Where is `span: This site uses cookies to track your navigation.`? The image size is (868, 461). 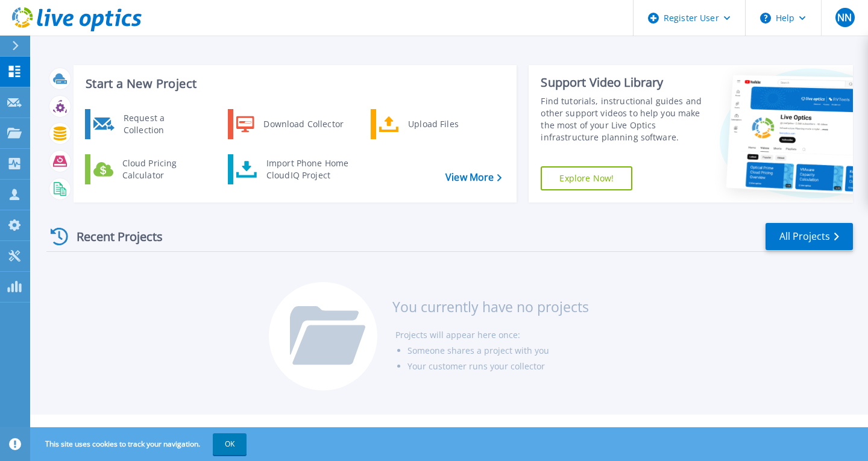 span: This site uses cookies to track your navigation. is located at coordinates (140, 444).